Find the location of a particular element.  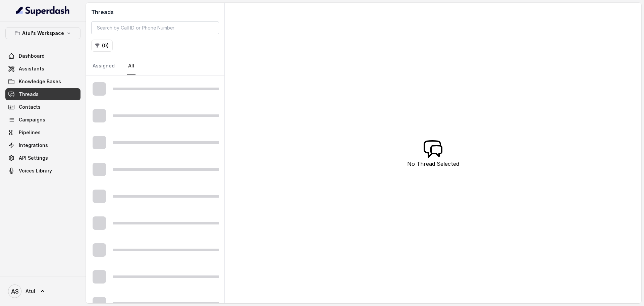

img: light.svg is located at coordinates (43, 11).